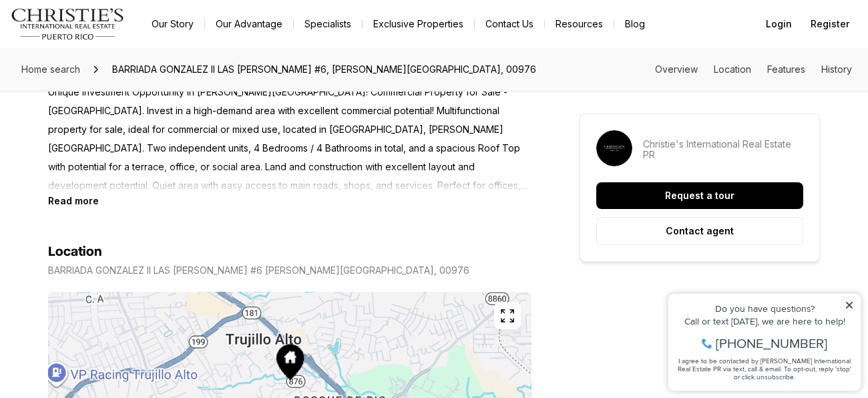 The height and width of the screenshot is (398, 868). Describe the element at coordinates (75, 252) in the screenshot. I see `h4: Location` at that location.